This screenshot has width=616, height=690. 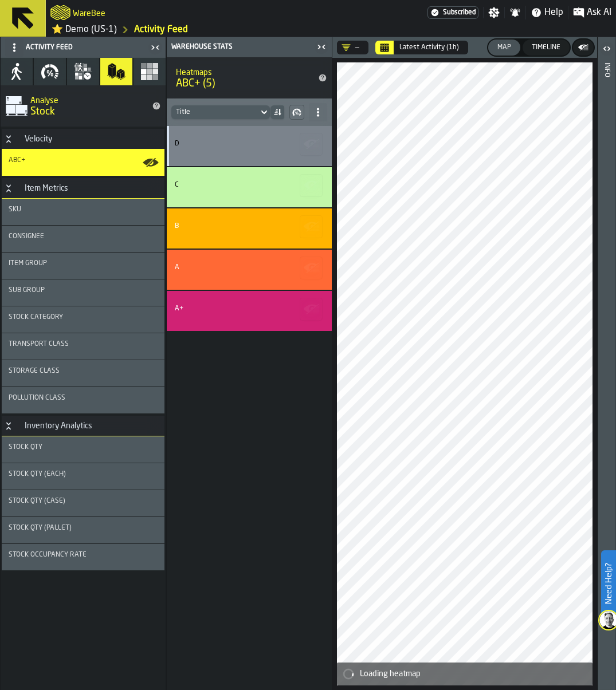 I want to click on div: B, so click(x=176, y=226).